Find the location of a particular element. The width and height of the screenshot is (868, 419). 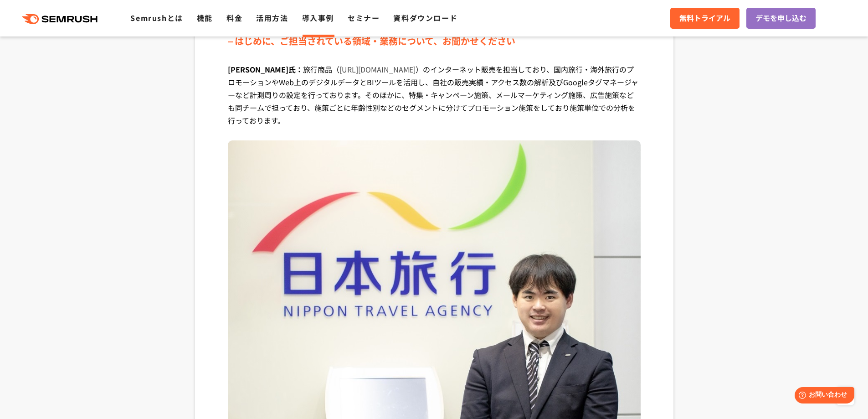

a: セミナー is located at coordinates (364, 18).